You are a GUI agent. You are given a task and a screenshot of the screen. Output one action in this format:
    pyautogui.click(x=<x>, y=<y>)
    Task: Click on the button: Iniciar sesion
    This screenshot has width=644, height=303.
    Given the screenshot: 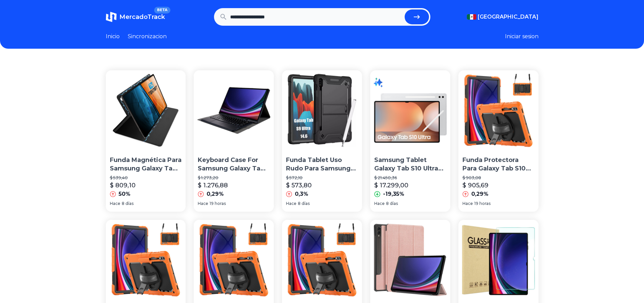 What is the action you would take?
    pyautogui.click(x=522, y=37)
    